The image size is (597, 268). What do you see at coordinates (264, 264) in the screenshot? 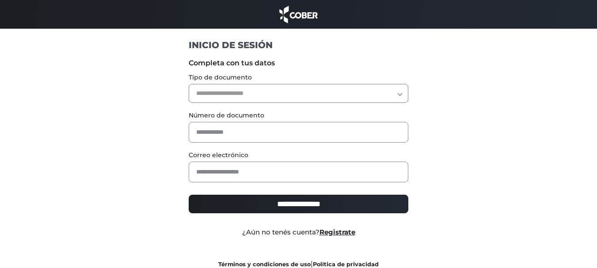
I see `a: Términos y condiciones de uso` at bounding box center [264, 264].